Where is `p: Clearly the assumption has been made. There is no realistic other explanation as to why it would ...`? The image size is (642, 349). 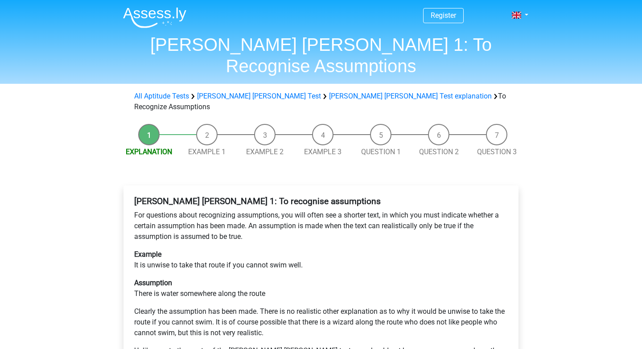
p: Clearly the assumption has been made. There is no realistic other explanation as to why it would ... is located at coordinates (321, 322).